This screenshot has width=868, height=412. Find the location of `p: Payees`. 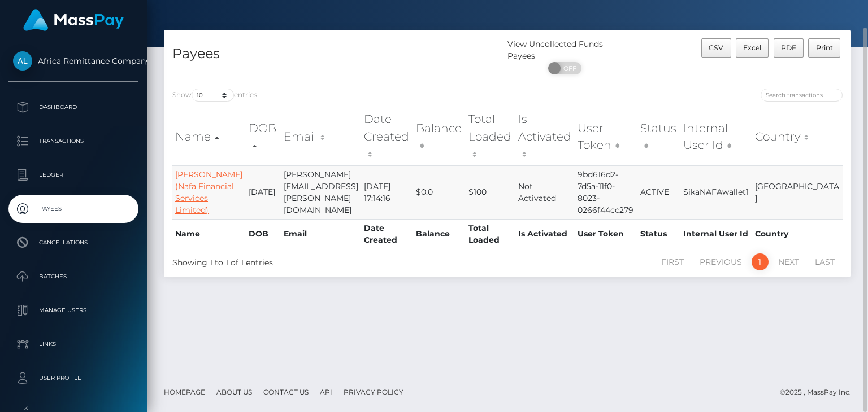

p: Payees is located at coordinates (74, 209).